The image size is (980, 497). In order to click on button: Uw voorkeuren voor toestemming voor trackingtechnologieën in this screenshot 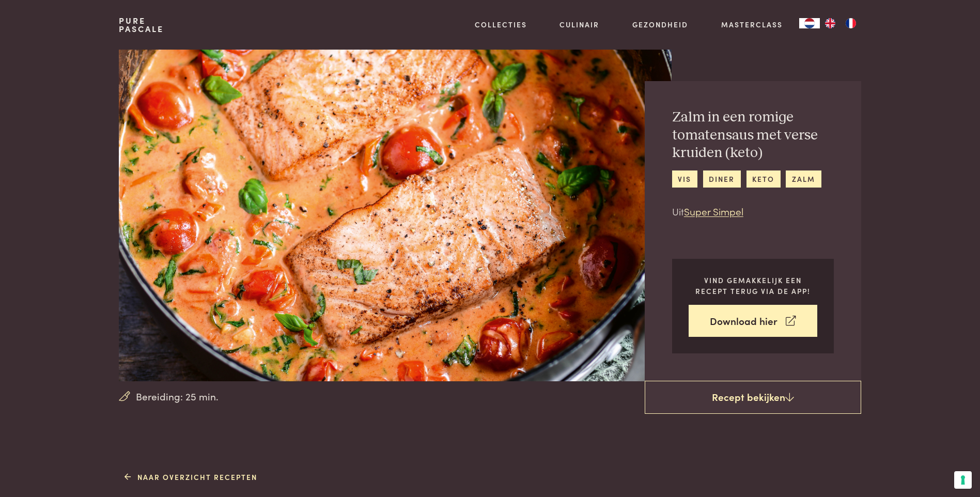, I will do `click(963, 480)`.